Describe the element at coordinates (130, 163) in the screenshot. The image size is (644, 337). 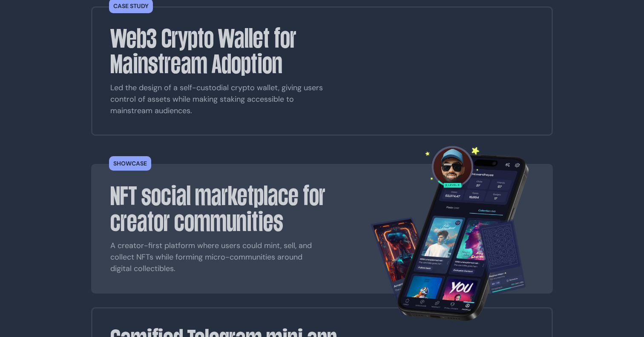
I see `p: Showcase` at that location.